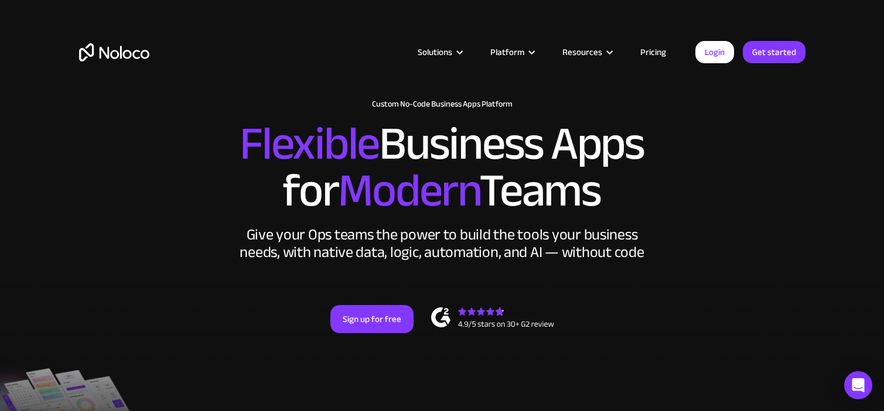 The width and height of the screenshot is (884, 411). I want to click on h2: Business Apps for Teams, so click(442, 168).